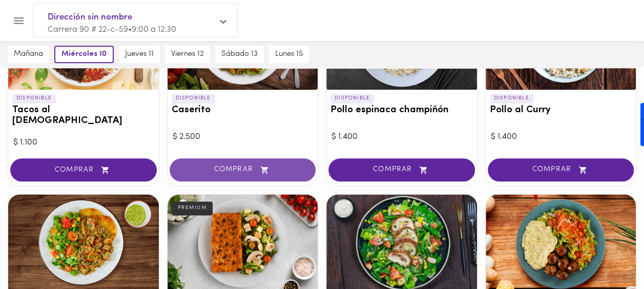 The image size is (644, 289). What do you see at coordinates (84, 54) in the screenshot?
I see `button: miércoles 10` at bounding box center [84, 54].